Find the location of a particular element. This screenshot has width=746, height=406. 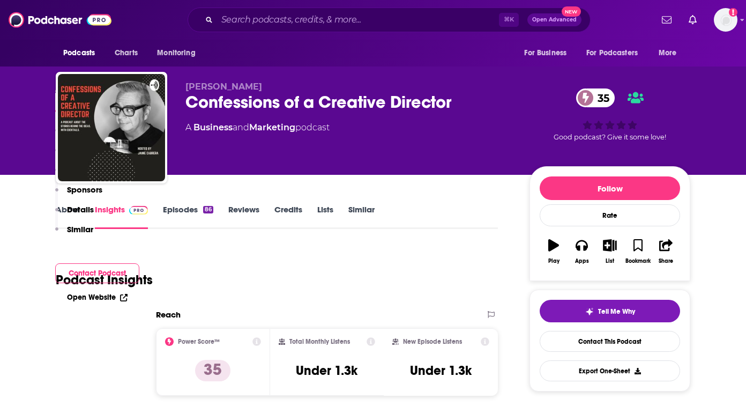

input: Search podcasts, credits, & more... is located at coordinates (358, 20).